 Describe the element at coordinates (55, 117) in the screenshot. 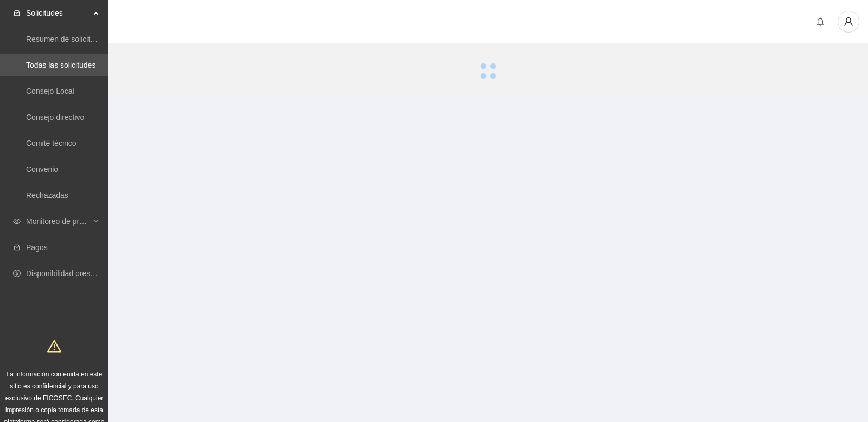

I see `a: Consejo directivo` at that location.